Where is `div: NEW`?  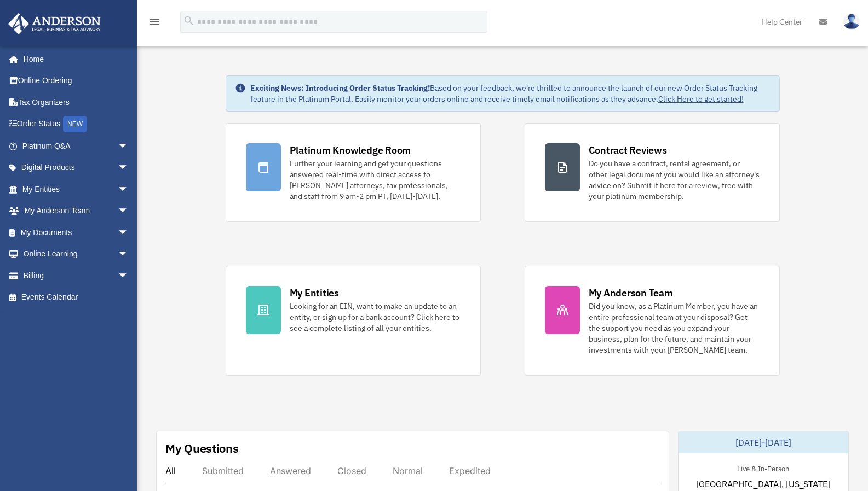 div: NEW is located at coordinates (75, 124).